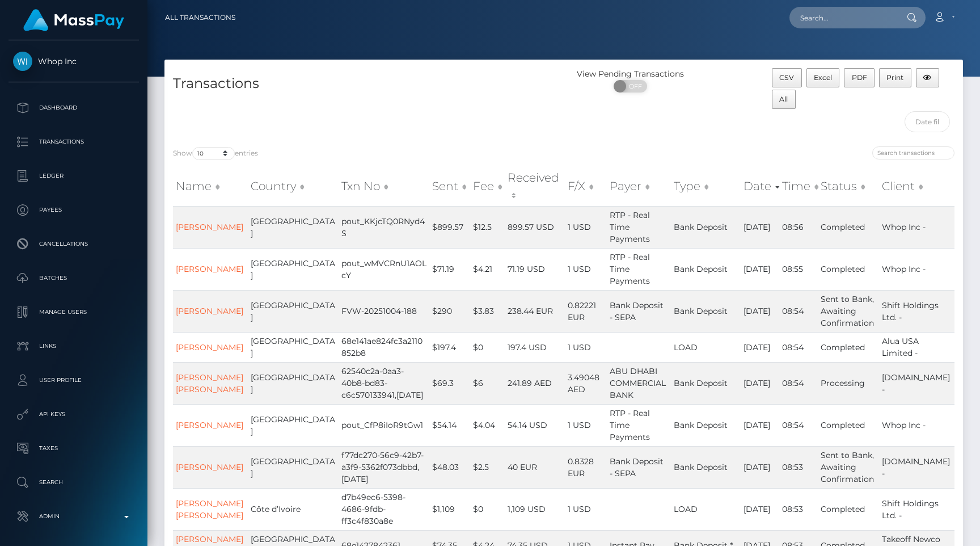 This screenshot has width=980, height=546. What do you see at coordinates (586, 383) in the screenshot?
I see `td: 3.49048 AED` at bounding box center [586, 383].